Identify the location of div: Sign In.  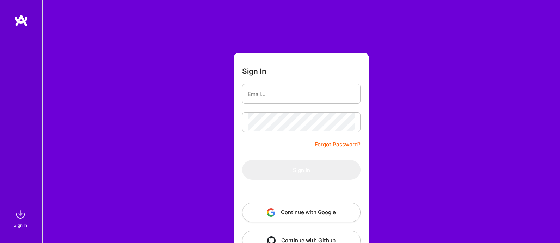
(20, 225).